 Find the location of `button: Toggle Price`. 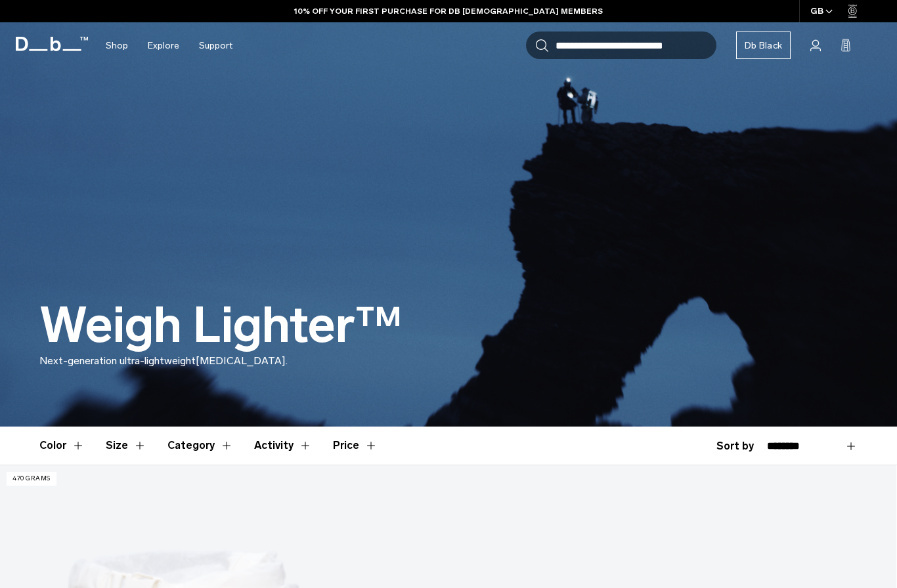

button: Toggle Price is located at coordinates (355, 446).